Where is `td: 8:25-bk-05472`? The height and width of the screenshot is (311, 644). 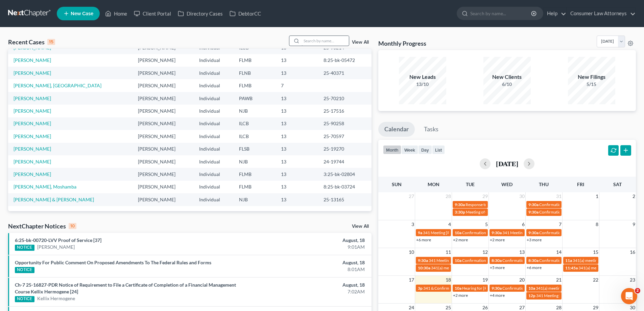 td: 8:25-bk-05472 is located at coordinates (345, 60).